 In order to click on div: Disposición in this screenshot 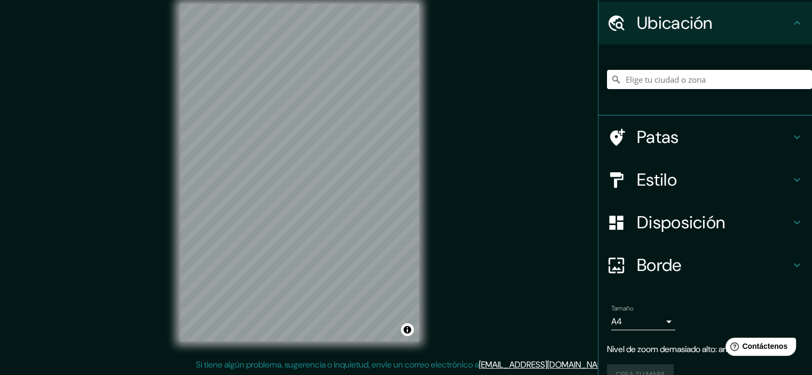, I will do `click(705, 223)`.